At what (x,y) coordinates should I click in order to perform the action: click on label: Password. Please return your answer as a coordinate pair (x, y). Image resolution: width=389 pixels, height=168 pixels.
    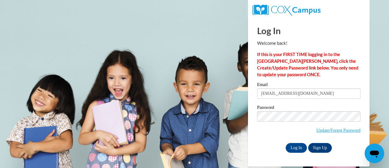
    Looking at the image, I should click on (309, 108).